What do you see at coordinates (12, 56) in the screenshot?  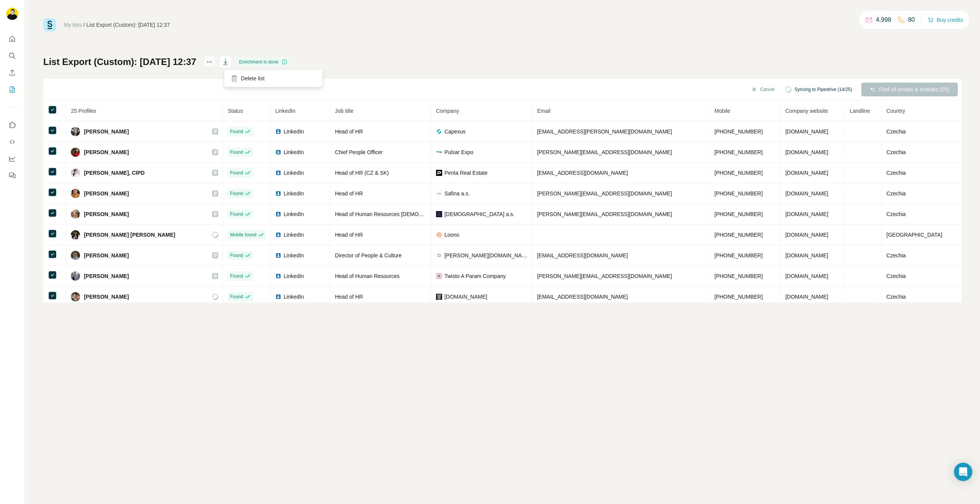 I see `button: Search` at bounding box center [12, 56].